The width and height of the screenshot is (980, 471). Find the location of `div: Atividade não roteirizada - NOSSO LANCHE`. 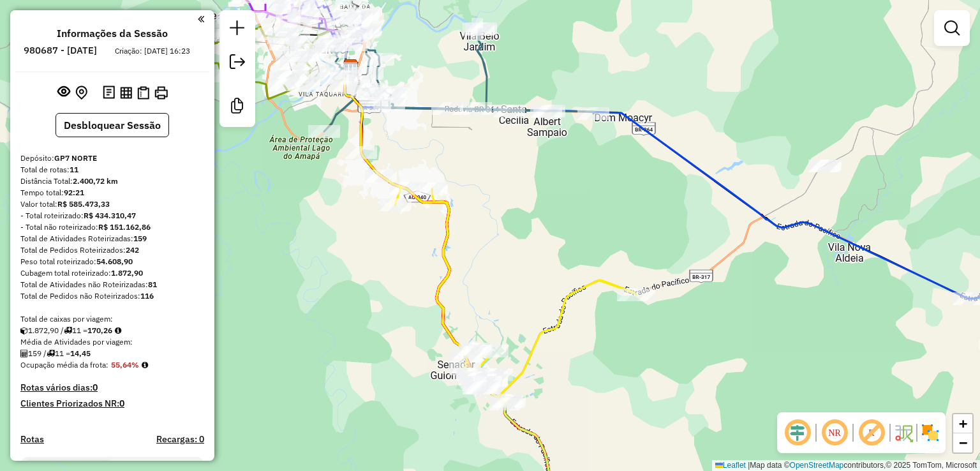

div: Atividade não roteirizada - NOSSO LANCHE is located at coordinates (824, 166).